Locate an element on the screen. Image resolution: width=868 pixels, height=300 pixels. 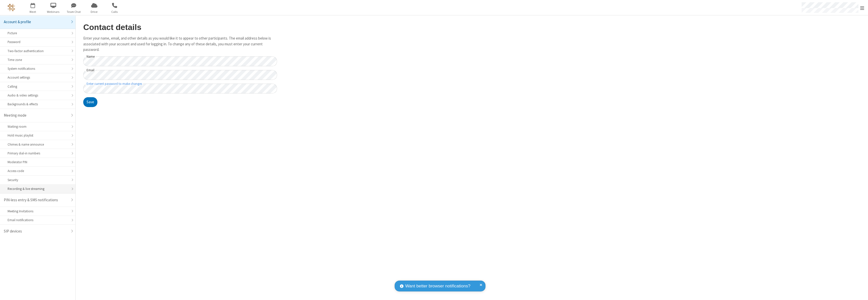
div: Access code is located at coordinates (38, 171).